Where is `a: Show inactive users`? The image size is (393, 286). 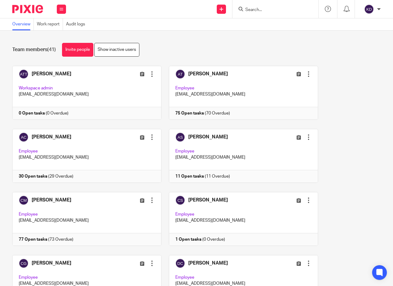 a: Show inactive users is located at coordinates (117, 50).